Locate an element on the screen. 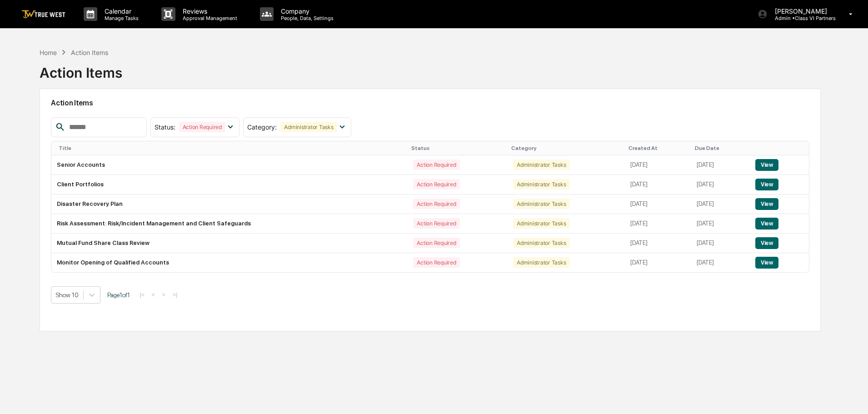  td: Risk Assessment: Risk/Incident Management and Client Safeguards is located at coordinates (229, 224).